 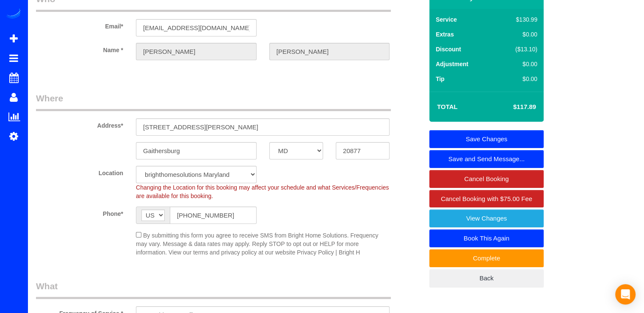 I want to click on input: Email*, so click(x=196, y=28).